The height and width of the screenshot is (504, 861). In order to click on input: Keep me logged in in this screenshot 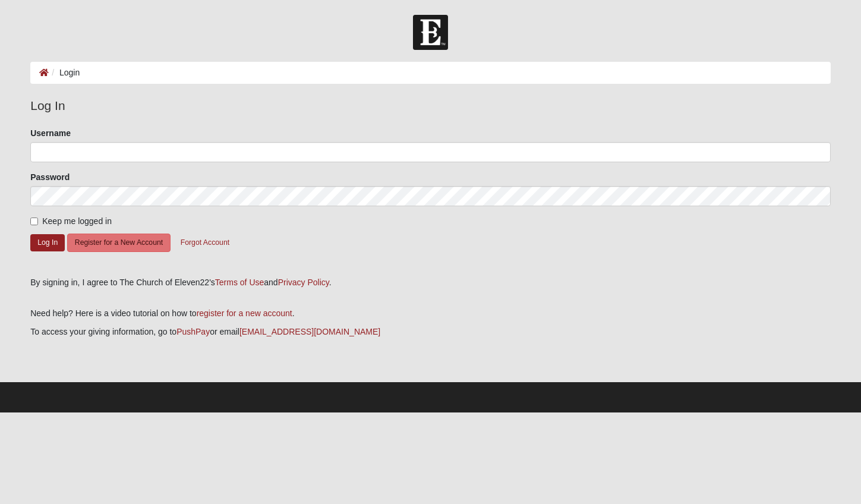, I will do `click(33, 221)`.